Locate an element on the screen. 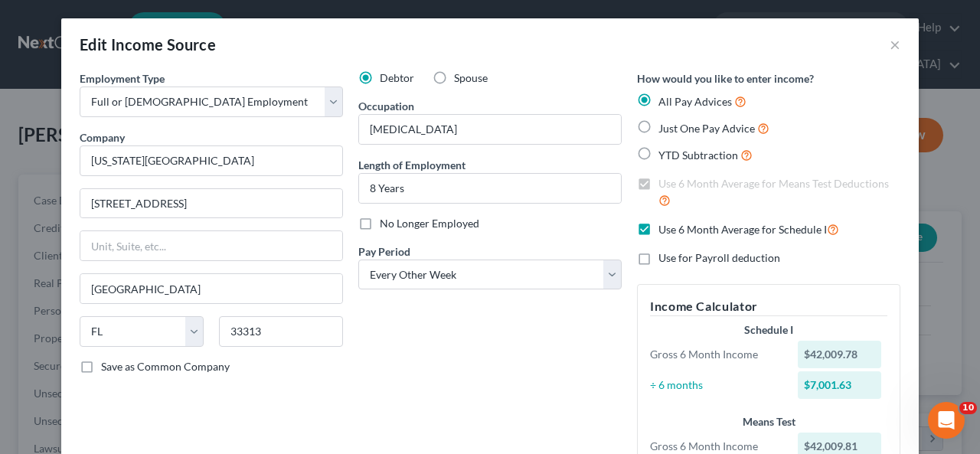 Image resolution: width=980 pixels, height=454 pixels. span: Debtor is located at coordinates (397, 77).